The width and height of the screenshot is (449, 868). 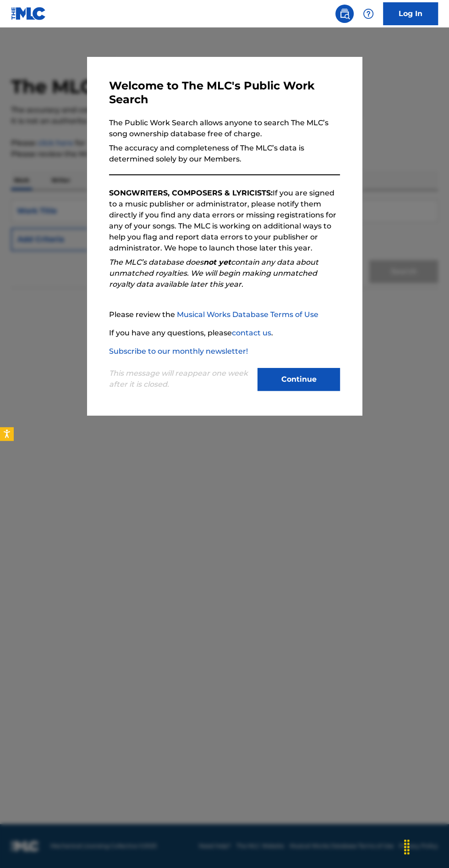 What do you see at coordinates (29, 14) in the screenshot?
I see `img: MLC Logo` at bounding box center [29, 14].